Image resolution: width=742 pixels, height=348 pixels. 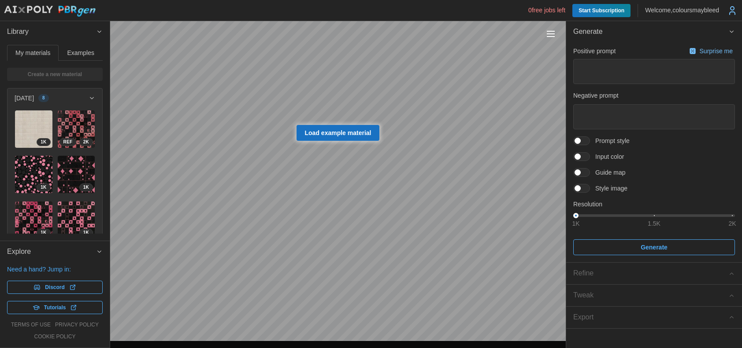 I want to click on button: Surprise me, so click(x=710, y=51).